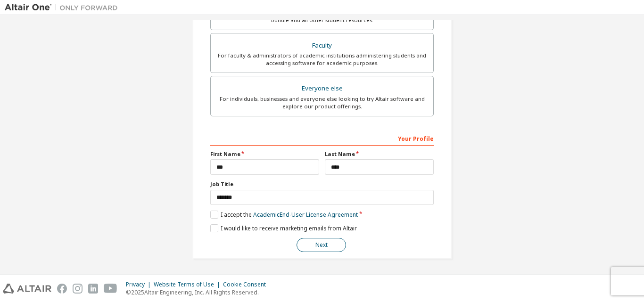  Describe the element at coordinates (283, 214) in the screenshot. I see `label: I accept the` at that location.